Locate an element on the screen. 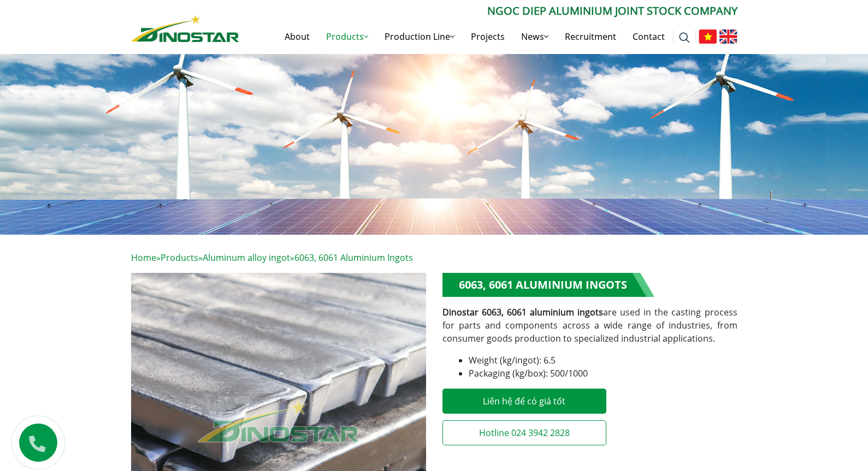  img: Nhôm Dinostar is located at coordinates (185, 28).